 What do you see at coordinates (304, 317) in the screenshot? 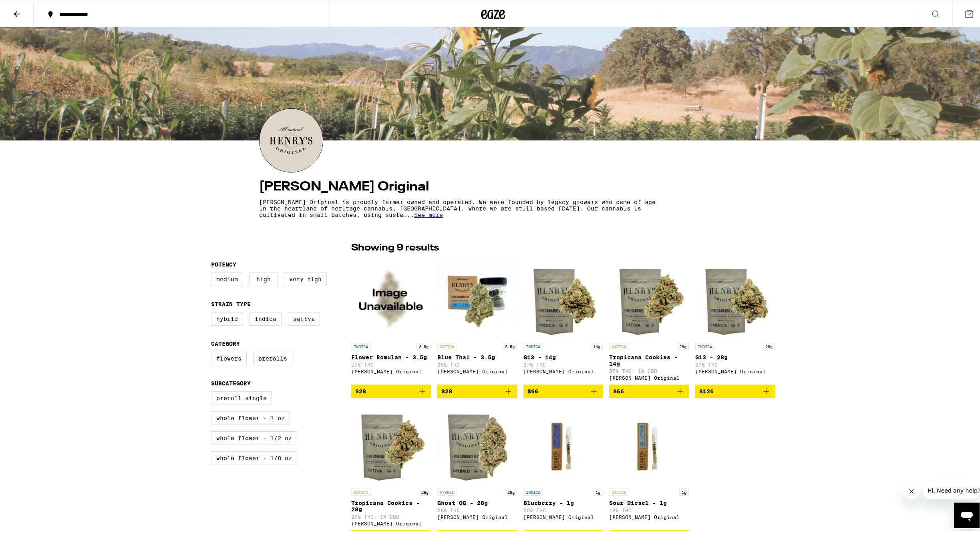
I see `label: Sativa` at bounding box center [304, 317].